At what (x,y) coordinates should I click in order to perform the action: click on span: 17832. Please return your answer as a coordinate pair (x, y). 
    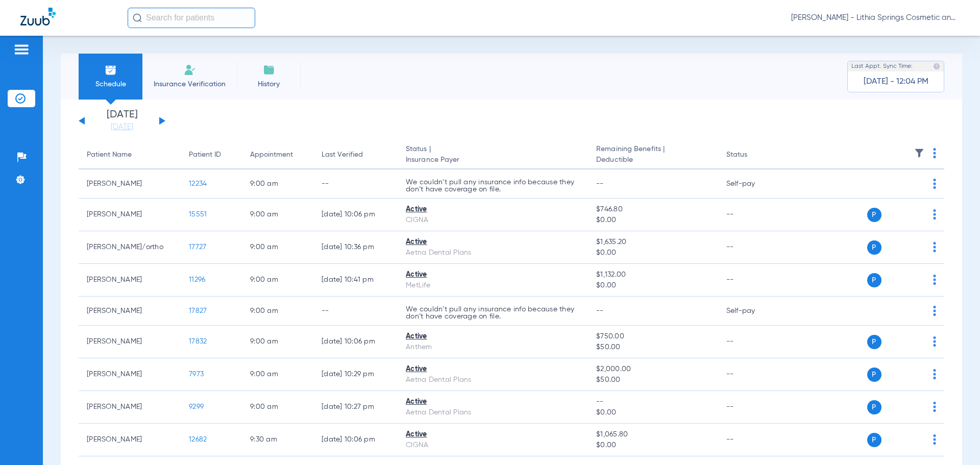
    Looking at the image, I should click on (197, 341).